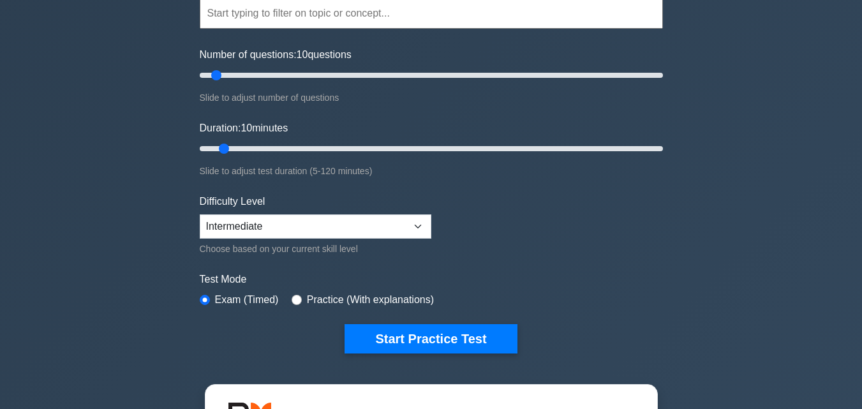 Image resolution: width=862 pixels, height=409 pixels. What do you see at coordinates (276, 55) in the screenshot?
I see `label: Number of questions: questions` at bounding box center [276, 55].